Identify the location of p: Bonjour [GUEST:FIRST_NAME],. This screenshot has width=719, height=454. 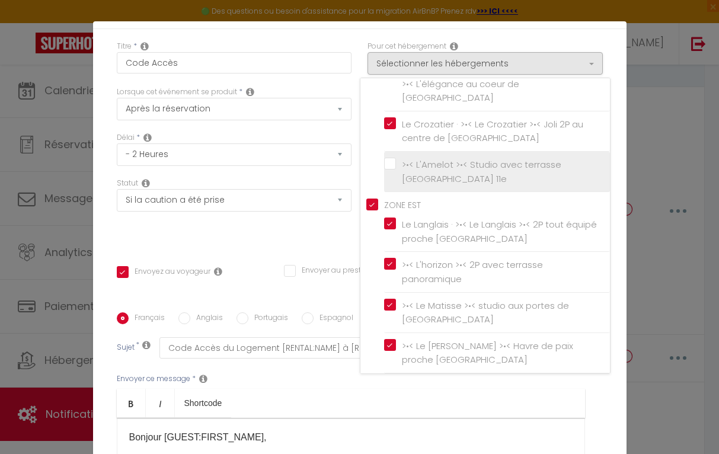
(351, 437).